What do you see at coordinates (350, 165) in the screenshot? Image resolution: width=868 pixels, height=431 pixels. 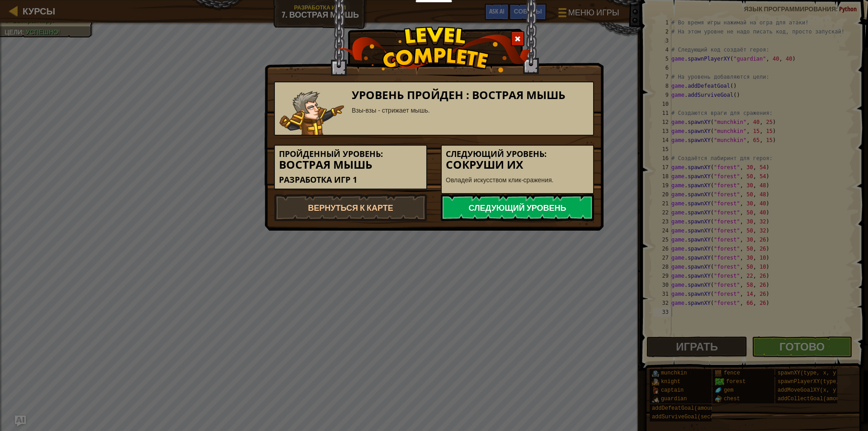 I see `h3: Вострая мышь` at bounding box center [350, 165].